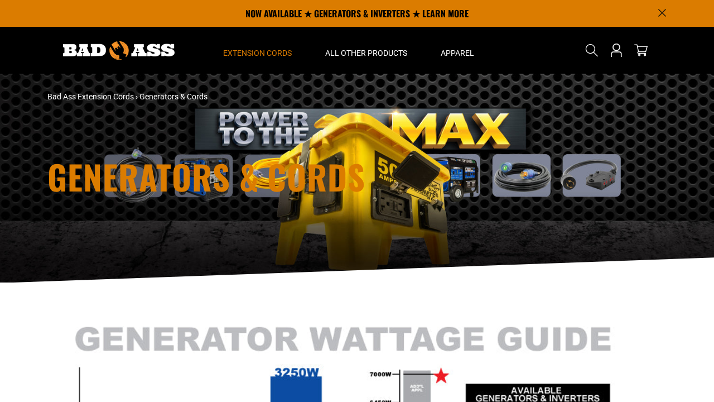 This screenshot has width=714, height=402. What do you see at coordinates (257, 53) in the screenshot?
I see `span: Extension Cords` at bounding box center [257, 53].